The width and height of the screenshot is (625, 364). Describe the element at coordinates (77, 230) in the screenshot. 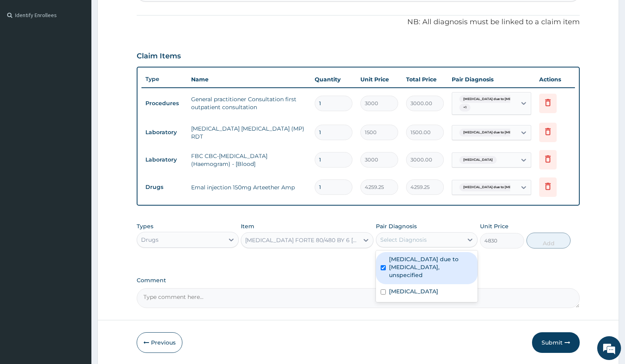

I see `textarea: Type your message and hit 'Enter'` at that location.